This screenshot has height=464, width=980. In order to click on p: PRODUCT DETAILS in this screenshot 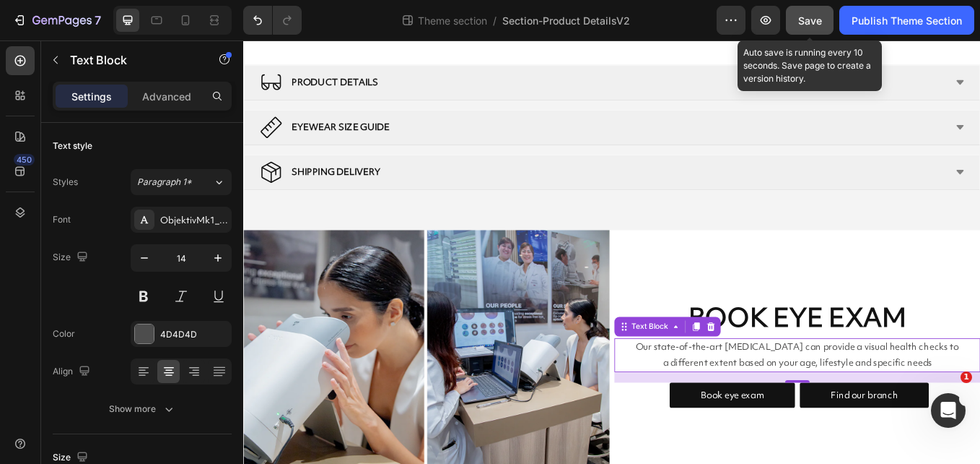, I will do `click(107, 48)`.